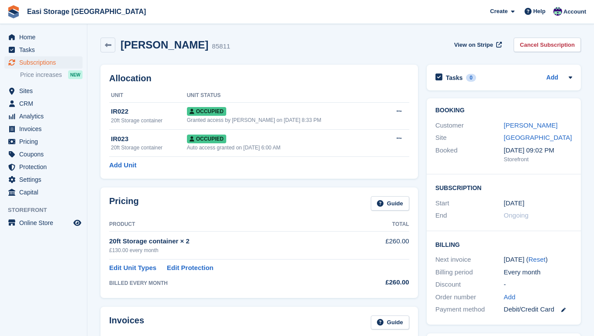  Describe the element at coordinates (538, 309) in the screenshot. I see `div: Debit/Credit Card` at that location.